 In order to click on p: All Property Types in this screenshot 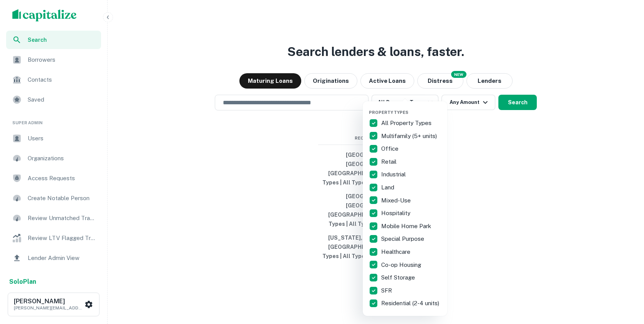, I will do `click(407, 123)`.